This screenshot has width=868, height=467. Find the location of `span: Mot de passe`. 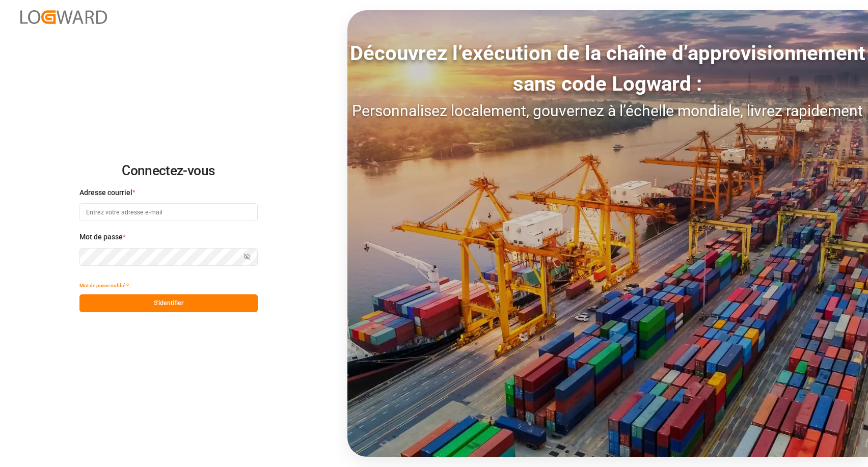

span: Mot de passe is located at coordinates (101, 237).